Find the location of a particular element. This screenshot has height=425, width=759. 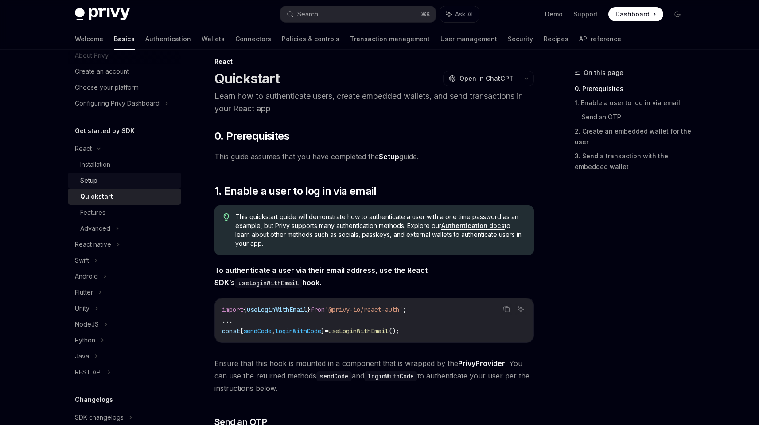

button: Open in ChatGPT is located at coordinates (481, 78).